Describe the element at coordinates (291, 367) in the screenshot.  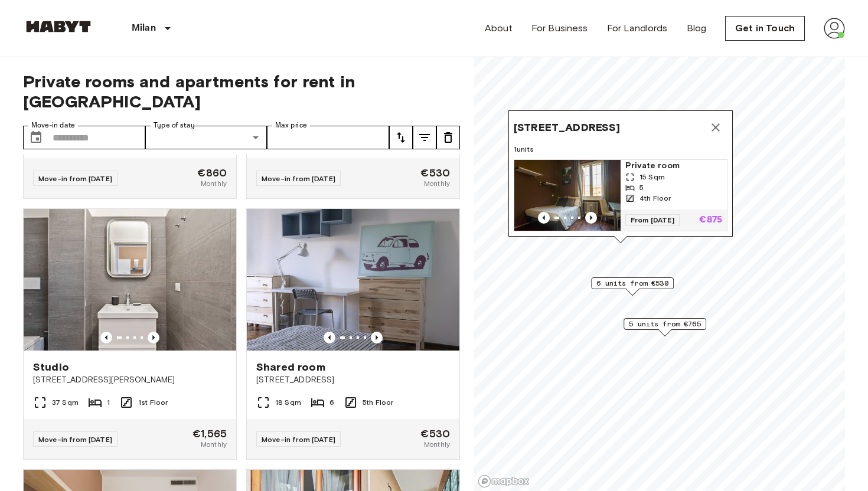
I see `span: Shared room` at that location.